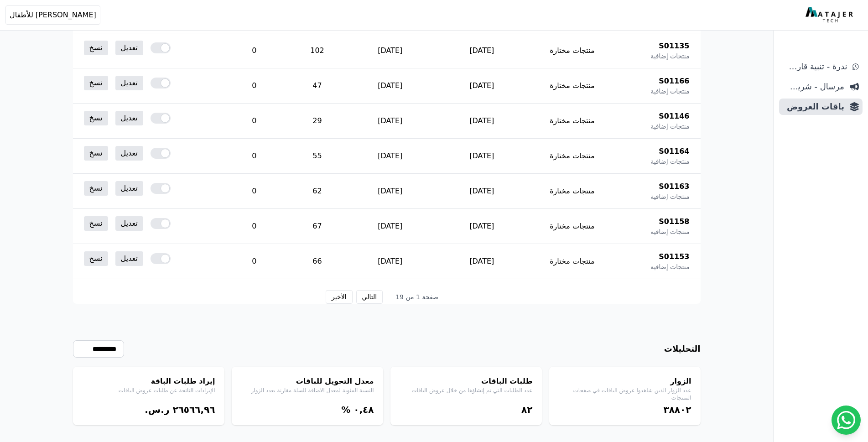 This screenshot has width=868, height=442. What do you see at coordinates (813, 87) in the screenshot?
I see `span: مرسال - شريط دعاية` at bounding box center [813, 87].